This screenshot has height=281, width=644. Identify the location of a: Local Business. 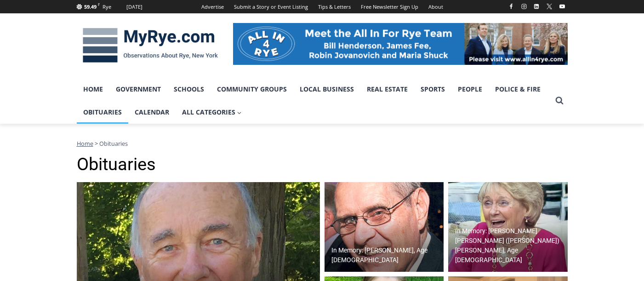
(327, 89).